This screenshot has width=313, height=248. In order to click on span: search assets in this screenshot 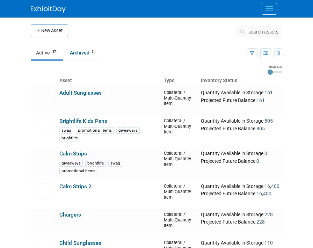, I will do `click(263, 32)`.